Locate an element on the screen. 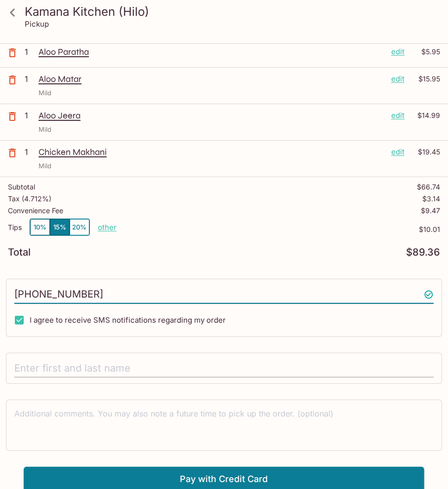 Image resolution: width=448 pixels, height=489 pixels. p: Aloo Matar is located at coordinates (211, 79).